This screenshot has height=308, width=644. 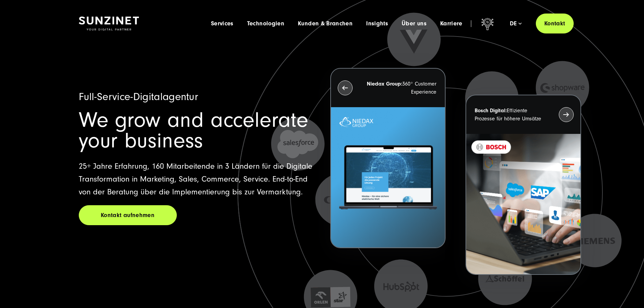 What do you see at coordinates (325, 24) in the screenshot?
I see `span: Kunden & Branchen` at bounding box center [325, 24].